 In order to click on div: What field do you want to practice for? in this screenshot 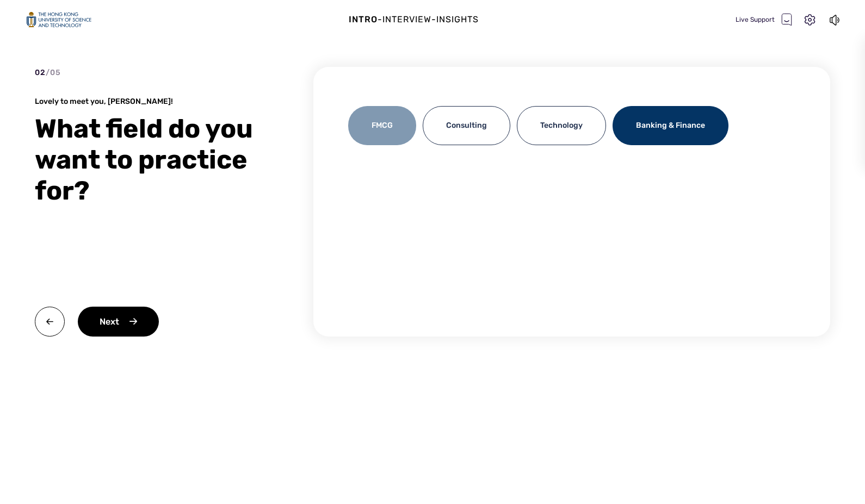, I will do `click(149, 159)`.